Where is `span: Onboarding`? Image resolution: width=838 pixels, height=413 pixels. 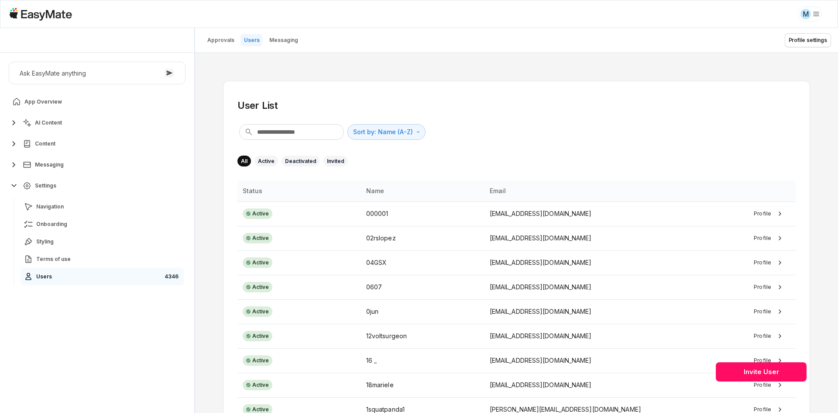
span: Onboarding is located at coordinates (52, 224).